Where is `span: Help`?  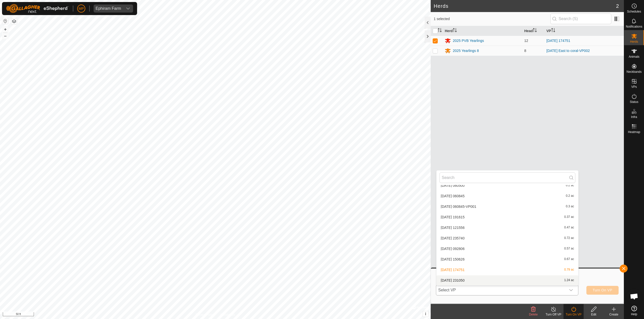 span: Help is located at coordinates (634, 315).